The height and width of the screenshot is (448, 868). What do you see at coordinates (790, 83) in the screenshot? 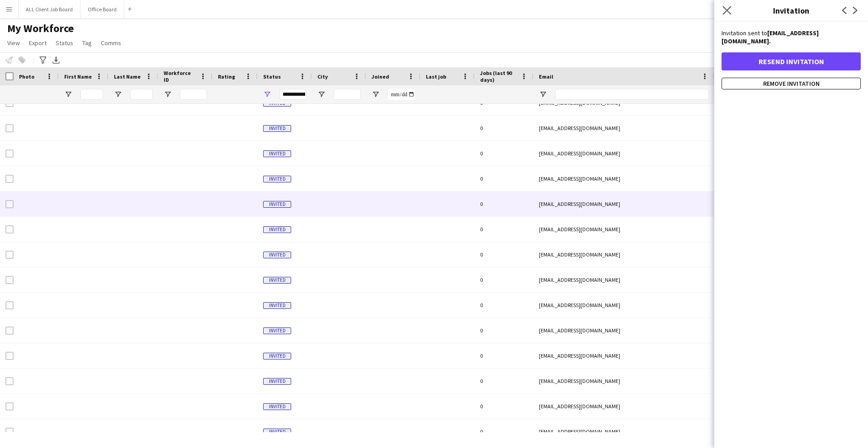
I see `button: Remove invitation` at bounding box center [790, 83].